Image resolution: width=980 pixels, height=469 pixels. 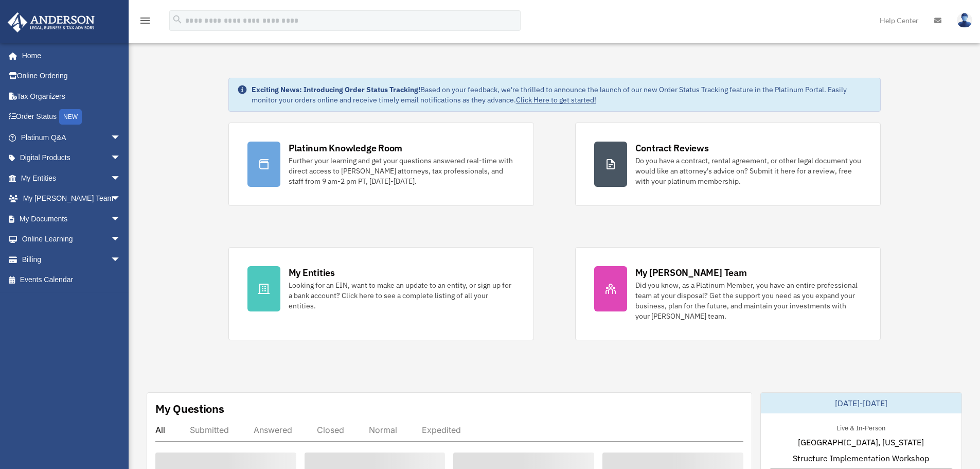 I want to click on div: Submitted, so click(x=209, y=429).